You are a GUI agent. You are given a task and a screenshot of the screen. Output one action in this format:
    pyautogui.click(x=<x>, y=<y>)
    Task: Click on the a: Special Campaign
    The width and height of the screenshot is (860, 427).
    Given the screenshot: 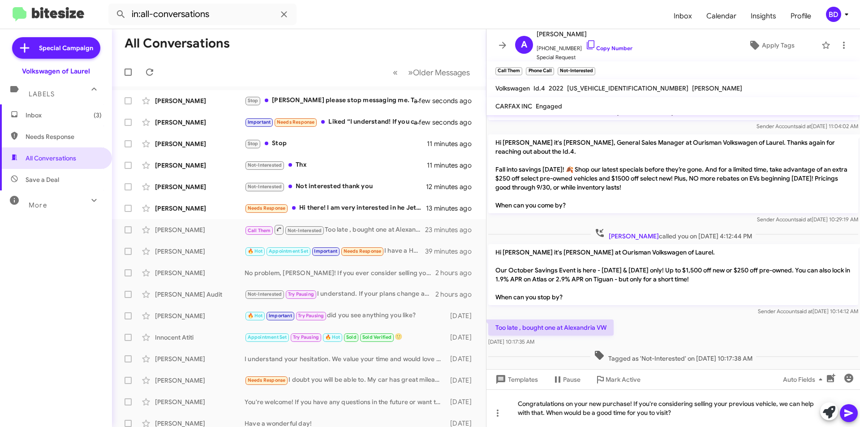 What is the action you would take?
    pyautogui.click(x=56, y=48)
    